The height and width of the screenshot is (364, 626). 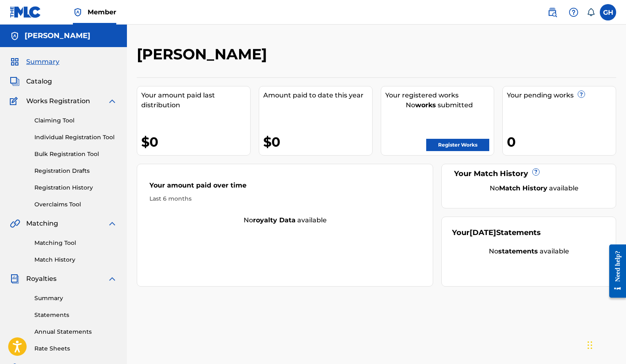 What do you see at coordinates (78, 12) in the screenshot?
I see `img: Top Rightsholder` at bounding box center [78, 12].